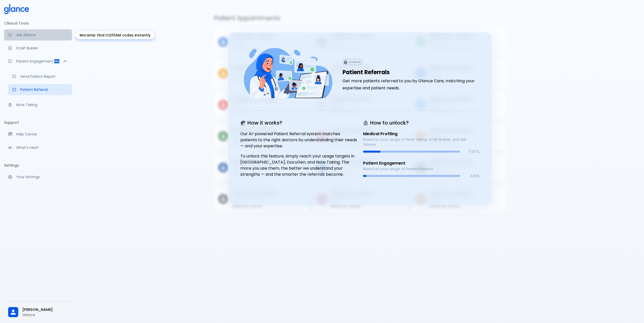  What do you see at coordinates (289, 73) in the screenshot?
I see `img: doctor-pt-referral-C5hiRdcq.png` at bounding box center [289, 73].